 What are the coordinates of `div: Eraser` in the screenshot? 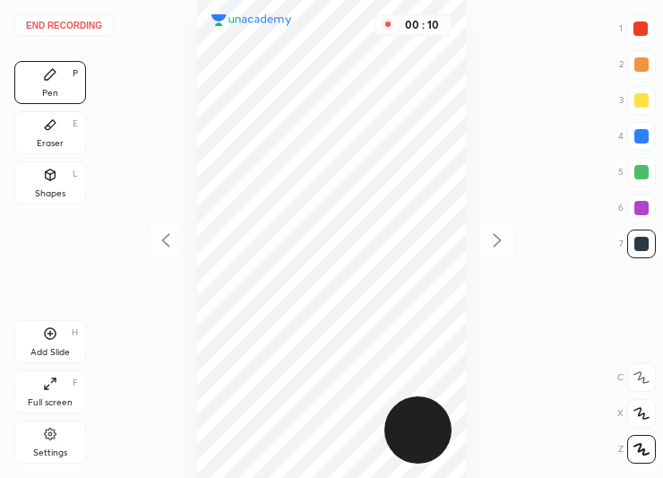 It's located at (50, 143).